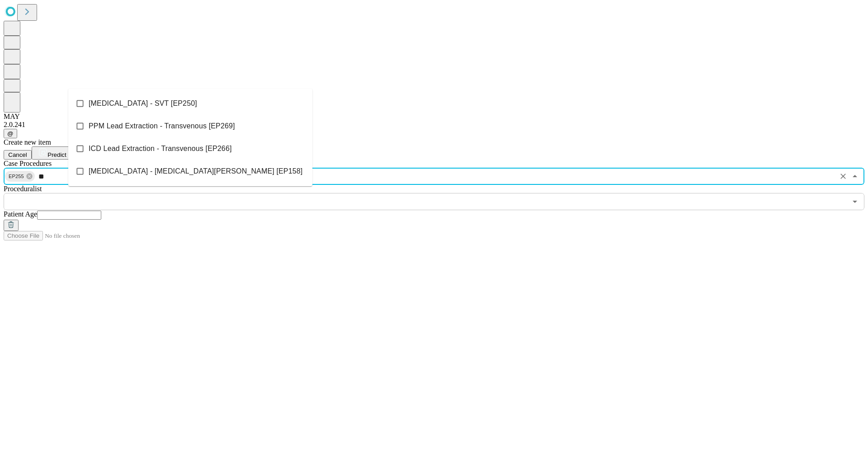  Describe the element at coordinates (21, 214) in the screenshot. I see `span: Patient Age` at that location.